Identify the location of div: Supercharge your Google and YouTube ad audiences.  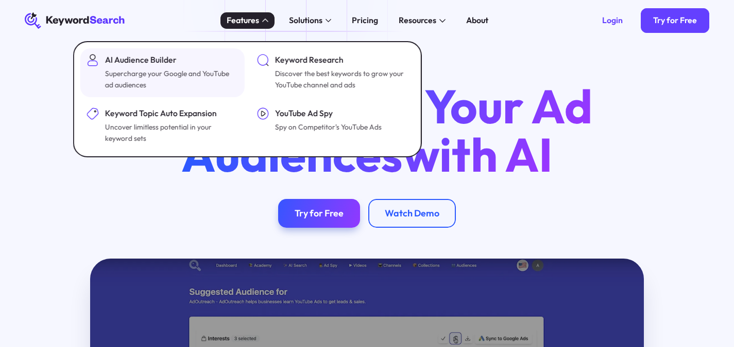
(170, 80).